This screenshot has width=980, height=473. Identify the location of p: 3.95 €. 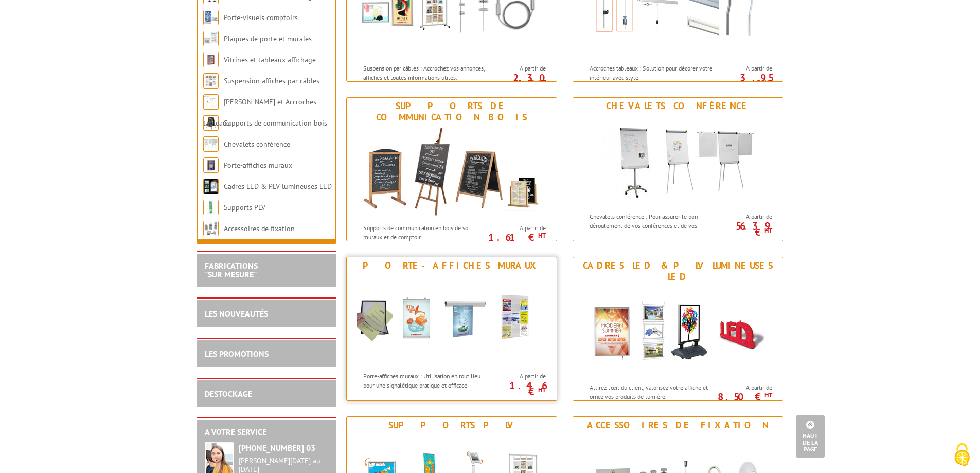
(744, 81).